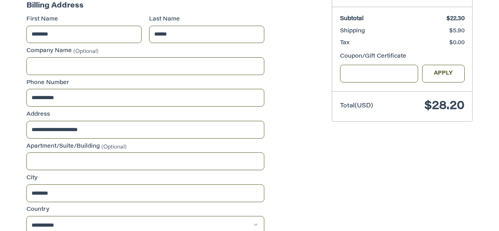 This screenshot has width=499, height=231. Describe the element at coordinates (145, 114) in the screenshot. I see `label: Address` at that location.